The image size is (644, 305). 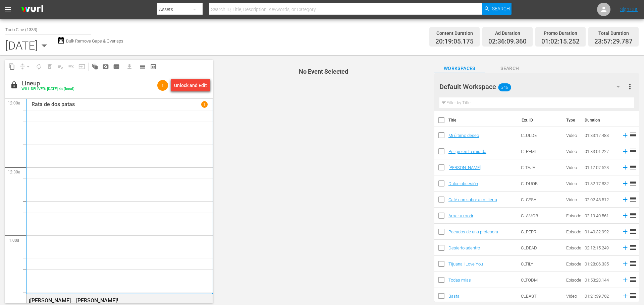 What do you see at coordinates (473, 200) in the screenshot?
I see `a: Café con sabor a mi tierra` at bounding box center [473, 200].